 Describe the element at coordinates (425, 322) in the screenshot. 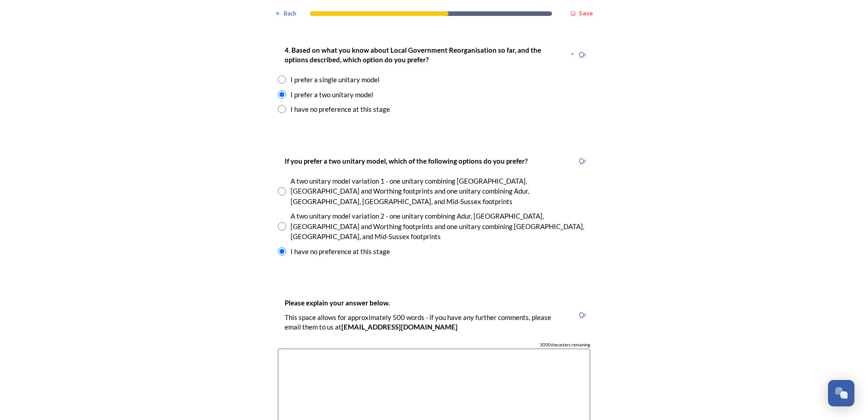

I see `p: This space allows for approximately 500 words - if you have any further comments, please email th...` at that location.